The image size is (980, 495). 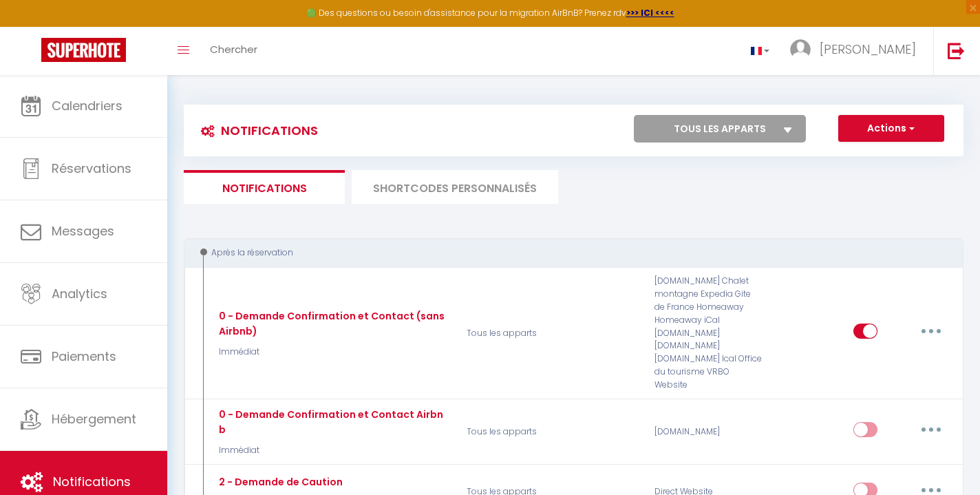 I want to click on div: 0 - Demande Confirmation et Contact Airbnb, so click(x=332, y=422).